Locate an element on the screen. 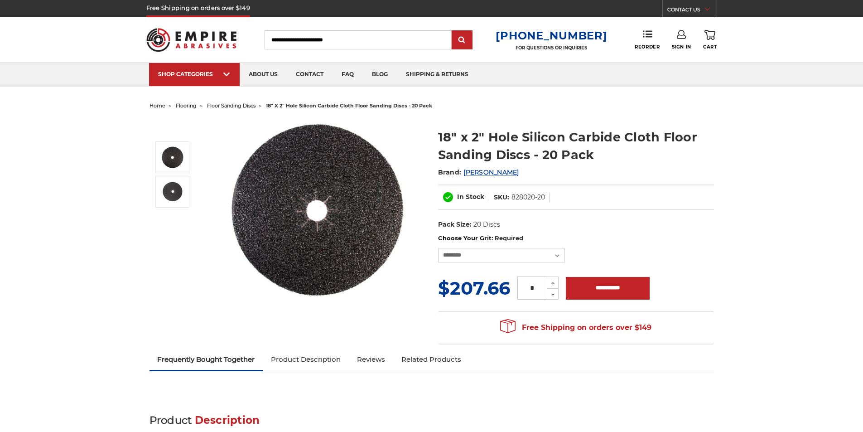 This screenshot has width=863, height=432. dd: 828020-20 is located at coordinates (528, 197).